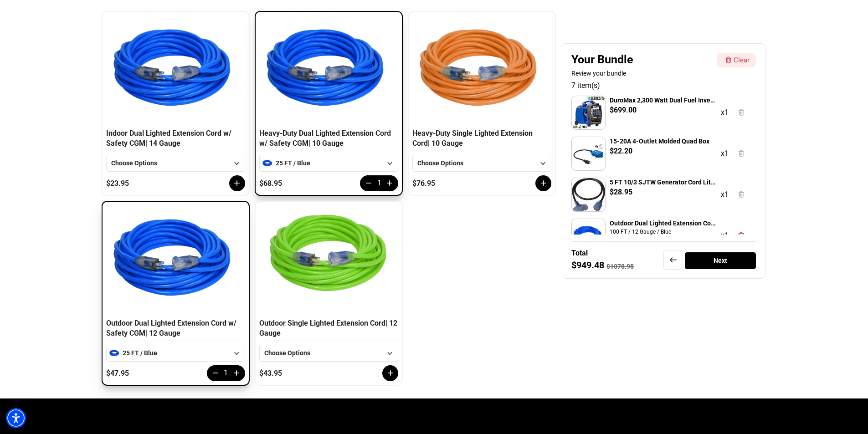 This screenshot has width=868, height=434. What do you see at coordinates (589, 196) in the screenshot?
I see `img: 5 FT 10/3 SJTW Generator Cord Lited Tri Tap/L5-30P Blk` at bounding box center [589, 196].